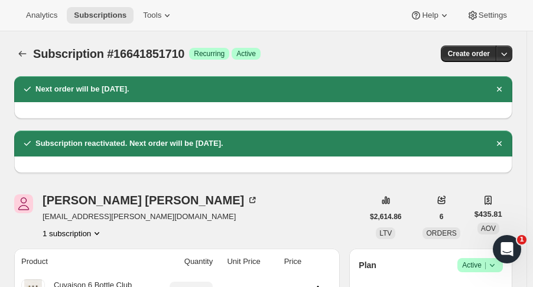  Describe the element at coordinates (487, 15) in the screenshot. I see `button: Settings` at that location.